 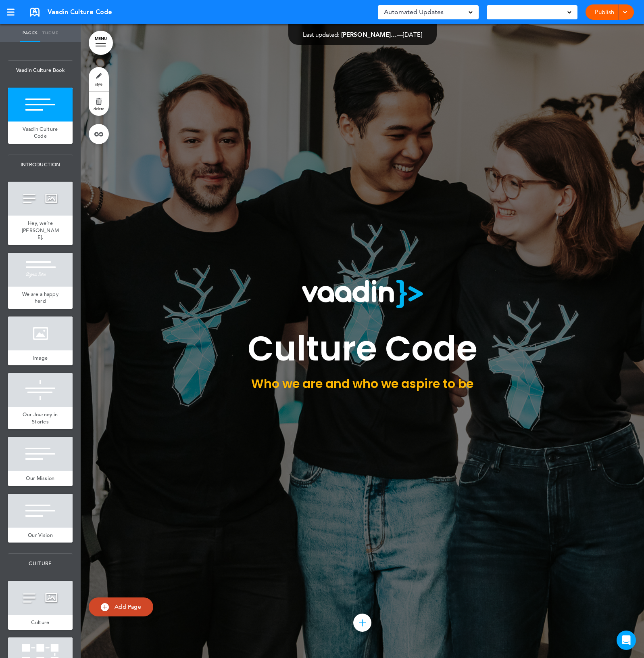 I want to click on span: style, so click(x=99, y=84).